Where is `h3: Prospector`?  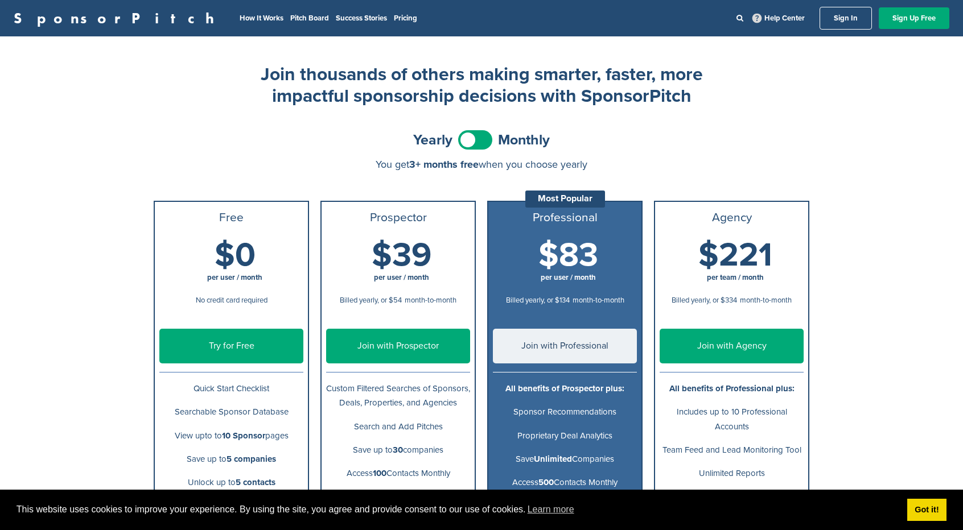
h3: Prospector is located at coordinates (398, 218).